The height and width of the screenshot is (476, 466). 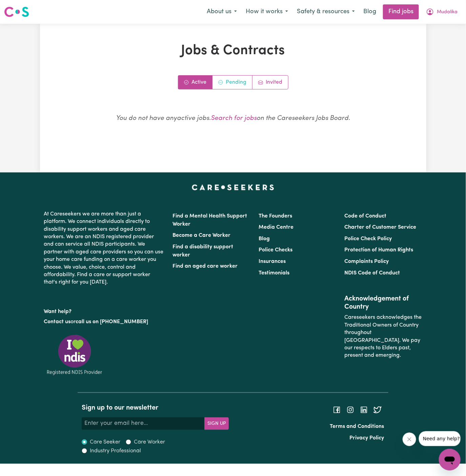 What do you see at coordinates (217, 423) in the screenshot?
I see `button: Subscribe` at bounding box center [217, 423].